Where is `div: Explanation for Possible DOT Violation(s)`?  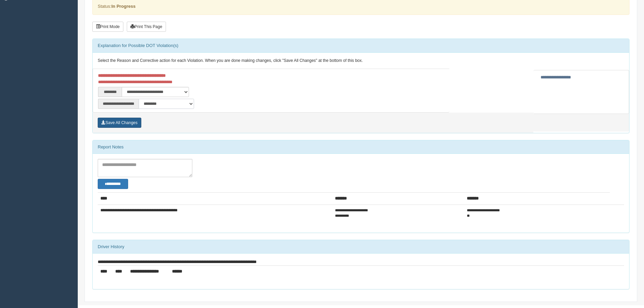
div: Explanation for Possible DOT Violation(s) is located at coordinates (361, 46).